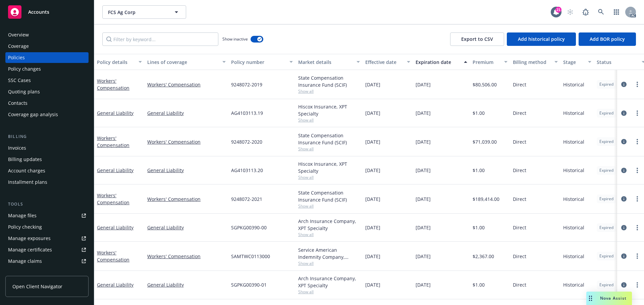 The width and height of the screenshot is (644, 305). I want to click on span: 9248072-2019, so click(246, 85).